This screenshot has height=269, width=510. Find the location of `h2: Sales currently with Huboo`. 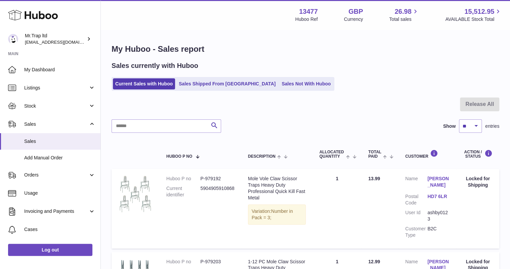

h2: Sales currently with Huboo is located at coordinates (155, 66).